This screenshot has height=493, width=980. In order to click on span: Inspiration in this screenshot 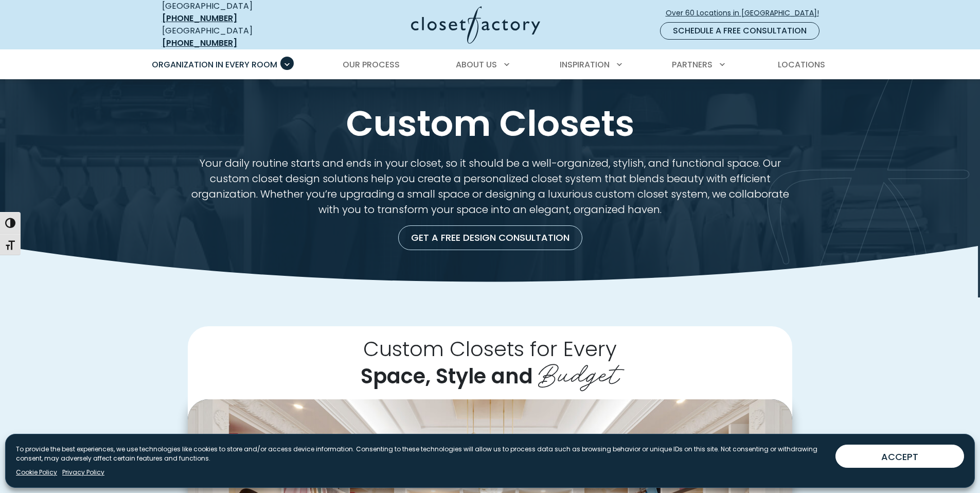, I will do `click(585, 64)`.